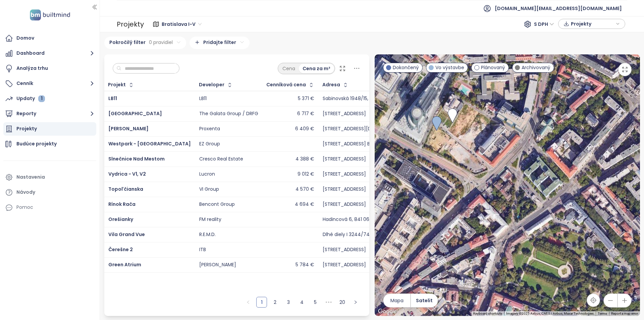  I want to click on a: Report a map error, so click(625, 313).